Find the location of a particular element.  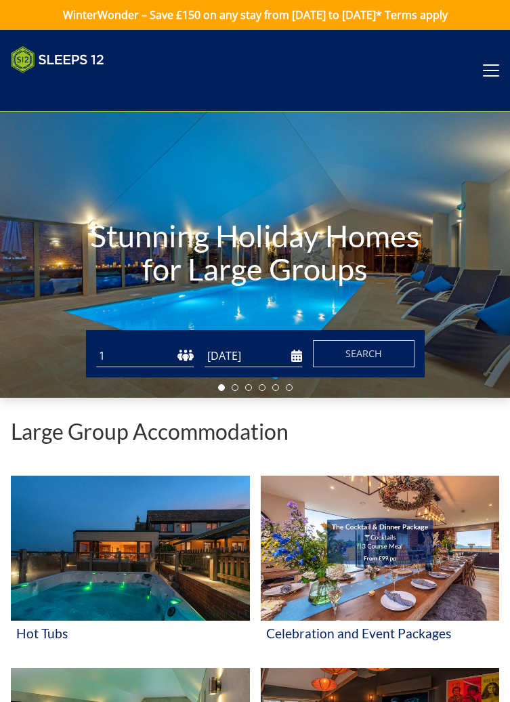

p: Large Group Accommodation is located at coordinates (150, 431).